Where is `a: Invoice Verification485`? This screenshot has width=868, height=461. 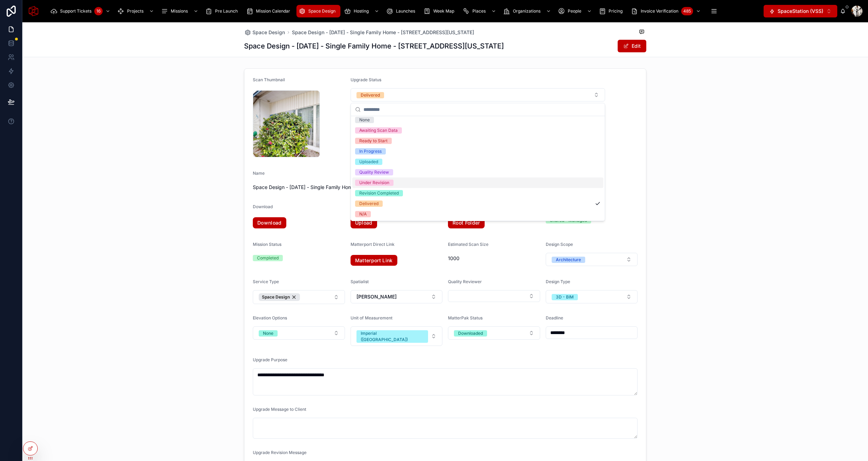 a: Invoice Verification485 is located at coordinates (666, 11).